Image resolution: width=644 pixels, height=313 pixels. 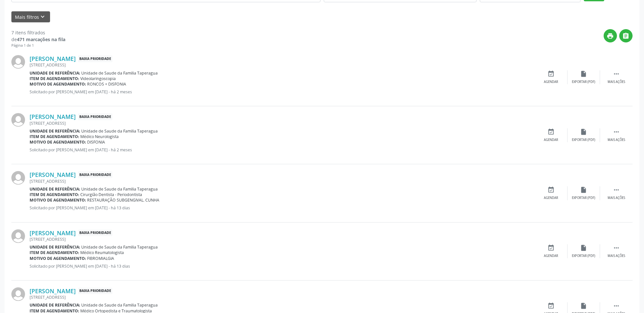 What do you see at coordinates (98, 78) in the screenshot?
I see `span: Videolaringoscopia` at bounding box center [98, 78].